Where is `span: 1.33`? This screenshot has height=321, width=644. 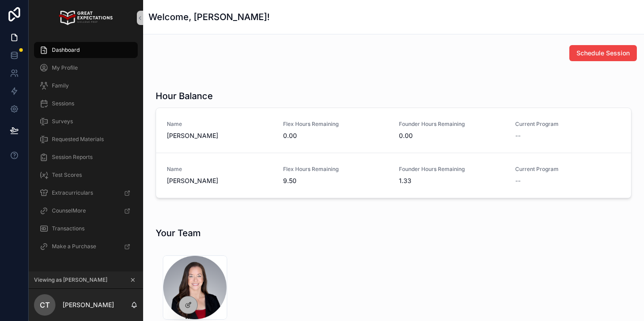
span: 1.33 is located at coordinates (452, 181).